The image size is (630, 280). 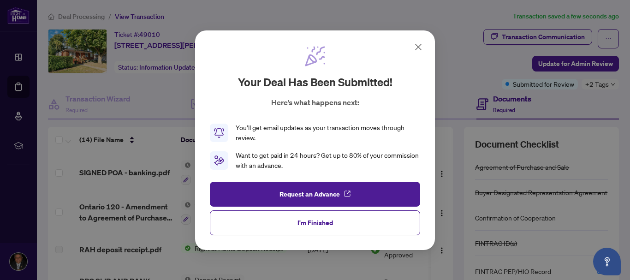 I want to click on span: Request an Advance, so click(x=309, y=194).